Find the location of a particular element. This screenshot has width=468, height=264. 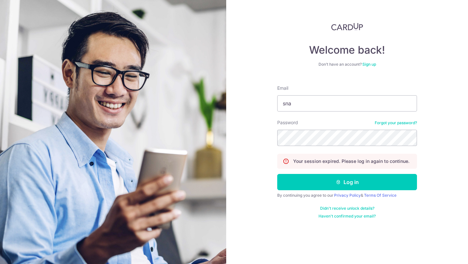

a: Privacy Policy is located at coordinates (347, 195).